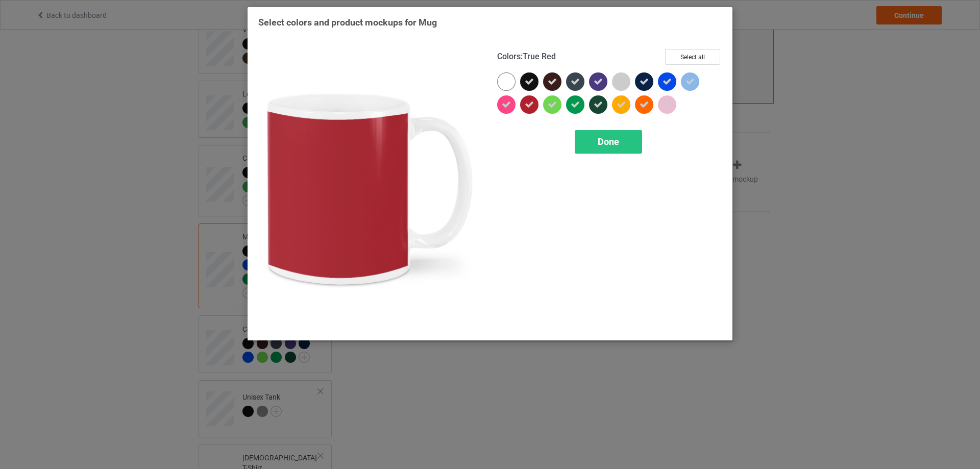 The image size is (980, 469). I want to click on span: True Red, so click(539, 56).